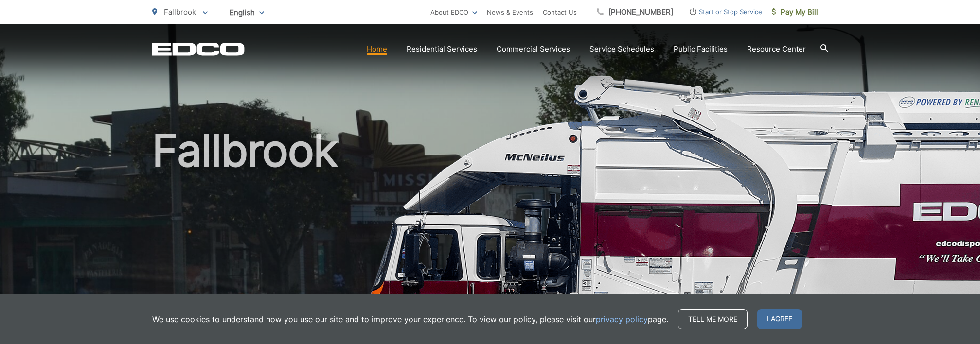 Image resolution: width=980 pixels, height=344 pixels. I want to click on a: Residential Services, so click(441, 49).